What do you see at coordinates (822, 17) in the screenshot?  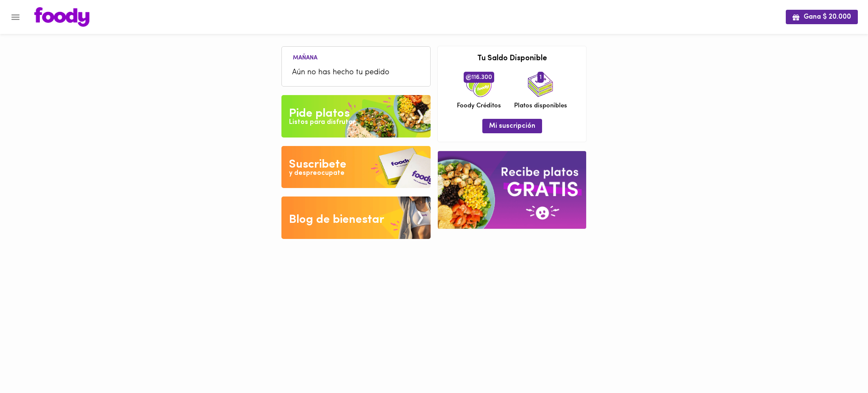 I see `button: Gana $ 20.000` at bounding box center [822, 17].